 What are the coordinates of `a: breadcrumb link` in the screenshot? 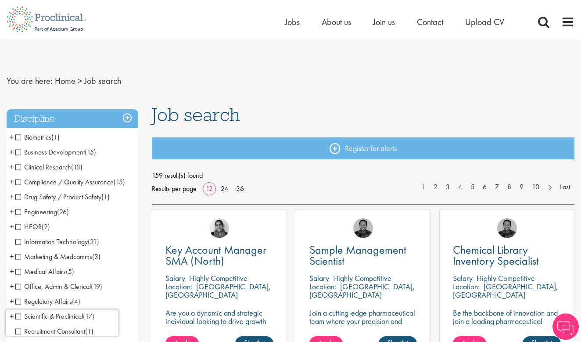 It's located at (65, 81).